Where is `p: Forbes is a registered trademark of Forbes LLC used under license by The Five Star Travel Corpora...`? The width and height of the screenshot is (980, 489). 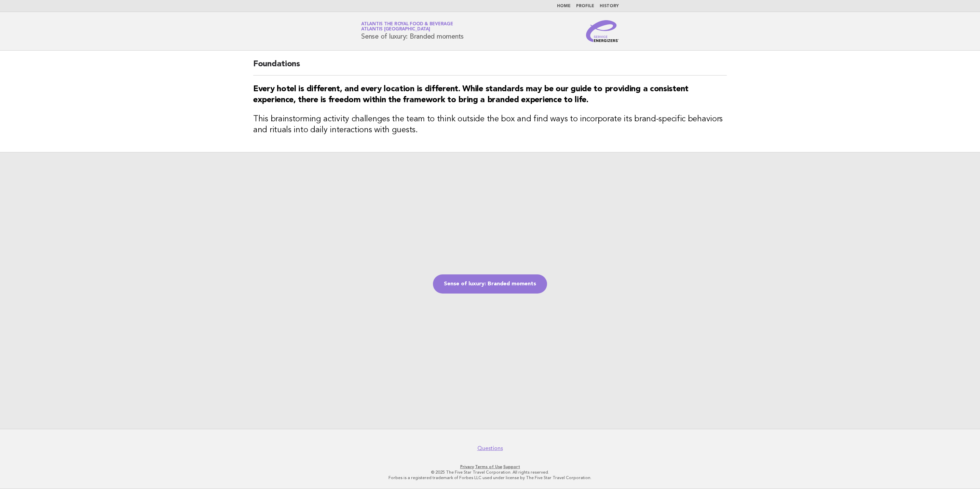 p: Forbes is a registered trademark of Forbes LLC used under license by The Five Star Travel Corpora... is located at coordinates (490, 478).